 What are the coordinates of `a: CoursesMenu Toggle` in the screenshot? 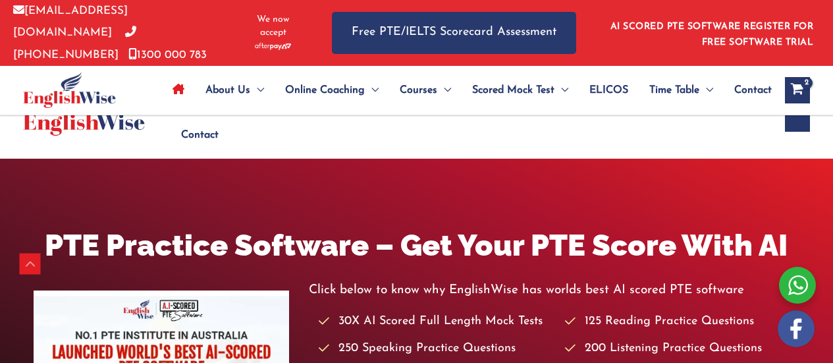 It's located at (425, 90).